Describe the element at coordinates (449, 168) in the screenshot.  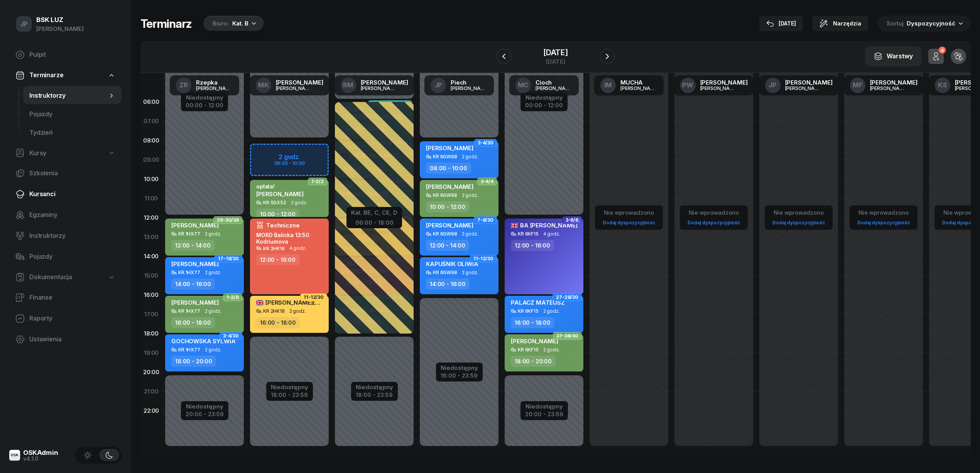
I see `div: 08:00 - 10:00` at that location.